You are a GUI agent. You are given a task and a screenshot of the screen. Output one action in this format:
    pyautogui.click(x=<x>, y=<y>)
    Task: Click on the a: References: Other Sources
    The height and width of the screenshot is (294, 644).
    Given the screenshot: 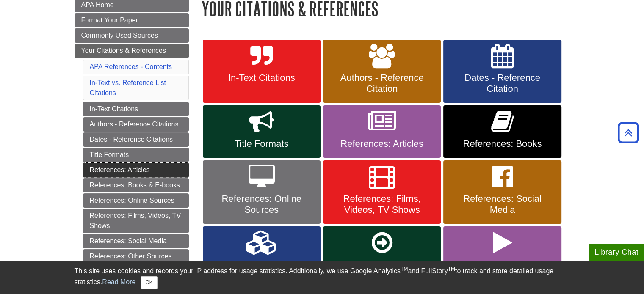 What is the action you would take?
    pyautogui.click(x=136, y=256)
    